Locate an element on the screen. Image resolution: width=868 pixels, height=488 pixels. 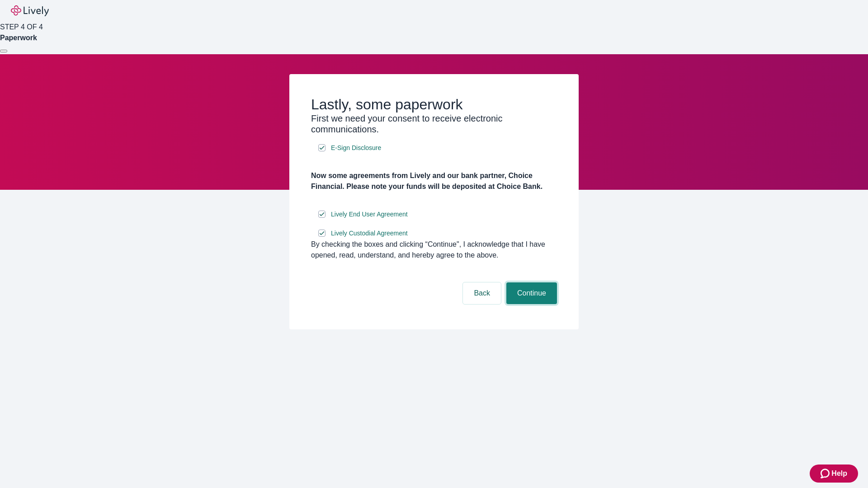
div: By checking the boxes and clicking “Continue", I acknowledge that I have opened, read, understand... is located at coordinates (434, 250).